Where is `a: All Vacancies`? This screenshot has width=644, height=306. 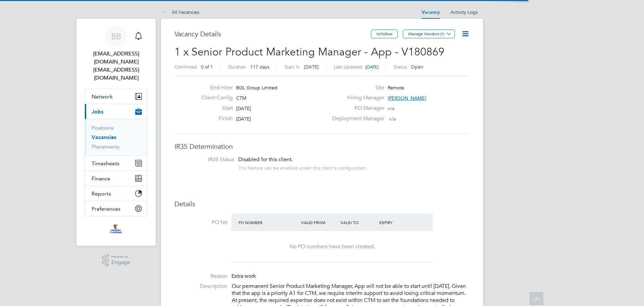 a: All Vacancies is located at coordinates (180, 12).